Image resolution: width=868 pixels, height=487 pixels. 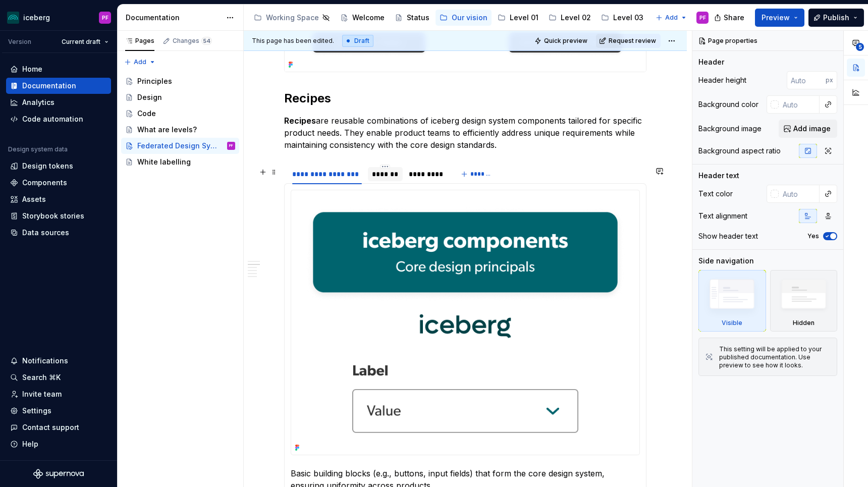 I want to click on a: Level 02, so click(x=570, y=18).